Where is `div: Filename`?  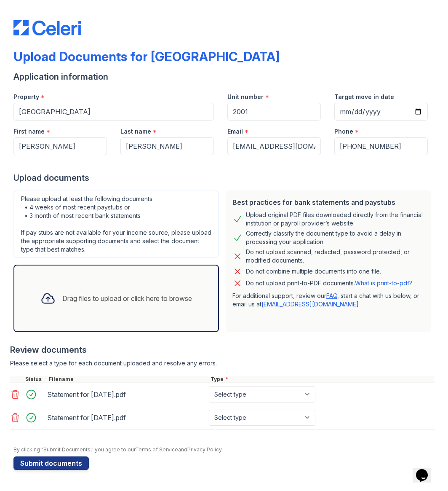 div: Filename is located at coordinates (128, 379).